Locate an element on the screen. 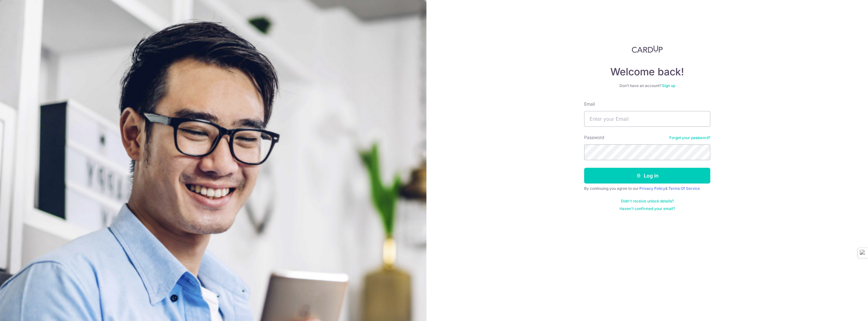  div: By continuing you agree to our & is located at coordinates (647, 189).